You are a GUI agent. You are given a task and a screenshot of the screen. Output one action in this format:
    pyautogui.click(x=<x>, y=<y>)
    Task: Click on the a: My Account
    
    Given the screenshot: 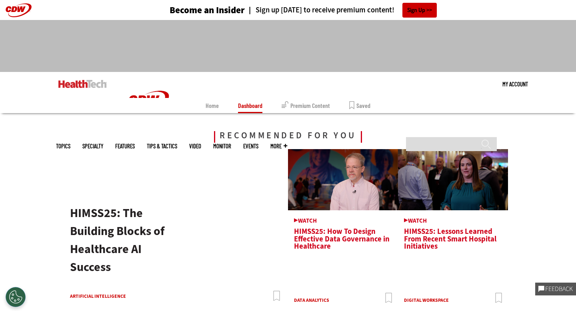 What is the action you would take?
    pyautogui.click(x=516, y=84)
    